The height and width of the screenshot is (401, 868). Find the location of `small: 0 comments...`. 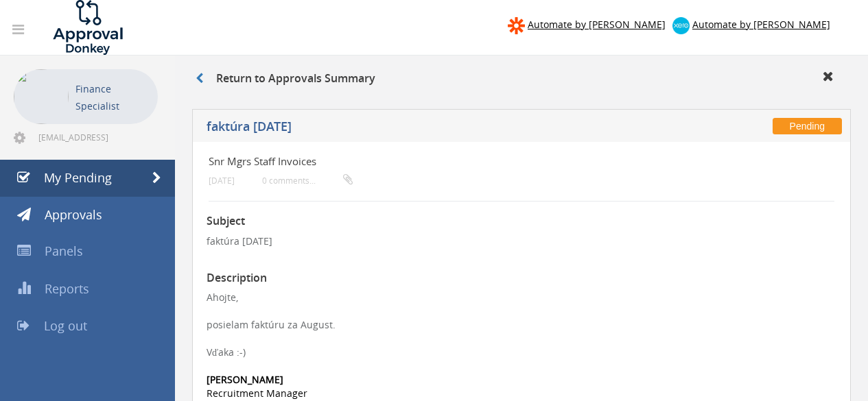

small: 0 comments... is located at coordinates (307, 181).